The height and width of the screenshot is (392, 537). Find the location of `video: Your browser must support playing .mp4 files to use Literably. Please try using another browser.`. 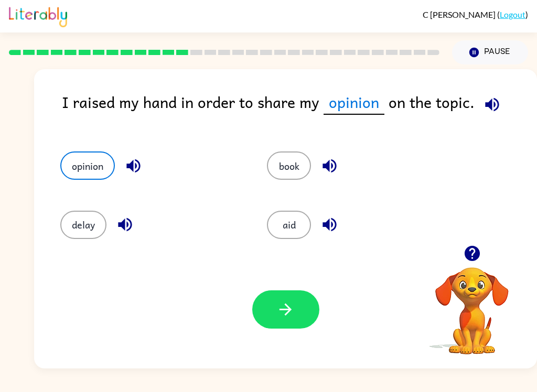

video: Your browser must support playing .mp4 files to use Literably. Please try using another browser. is located at coordinates (472, 303).